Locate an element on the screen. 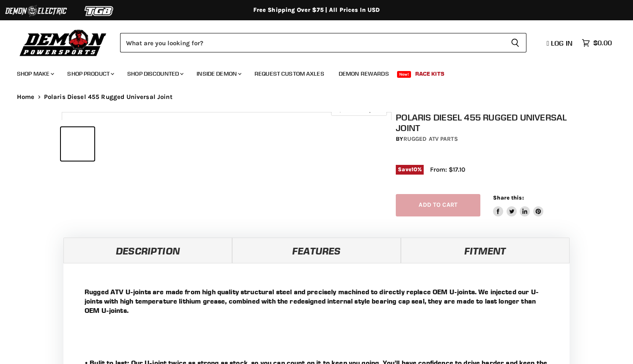  span: New! is located at coordinates (404, 74).